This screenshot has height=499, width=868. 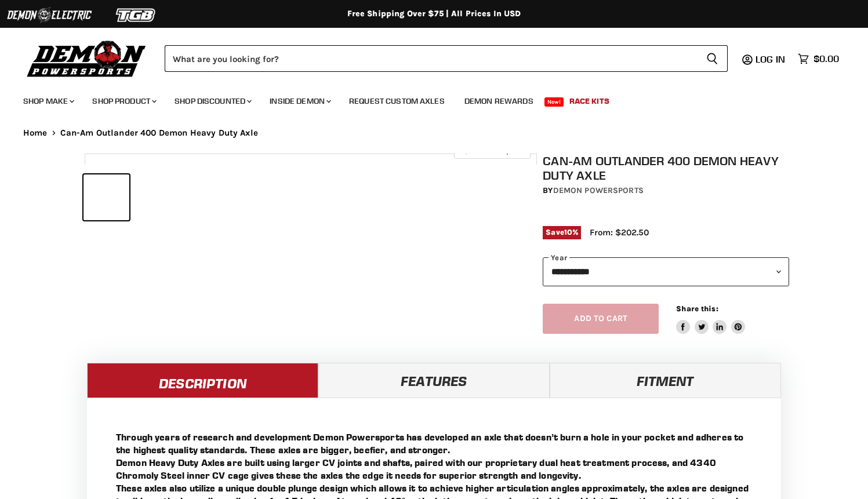 I want to click on img: TGB Logo 2, so click(x=136, y=15).